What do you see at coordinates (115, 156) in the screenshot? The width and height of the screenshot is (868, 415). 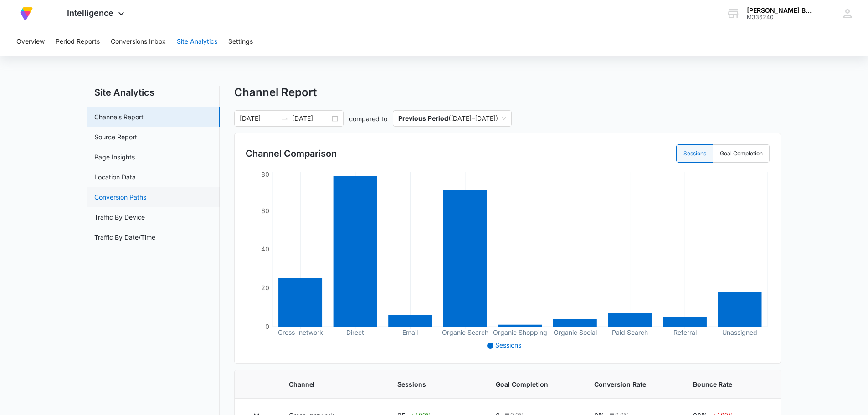 I see `a: Page Insights` at bounding box center [115, 156].